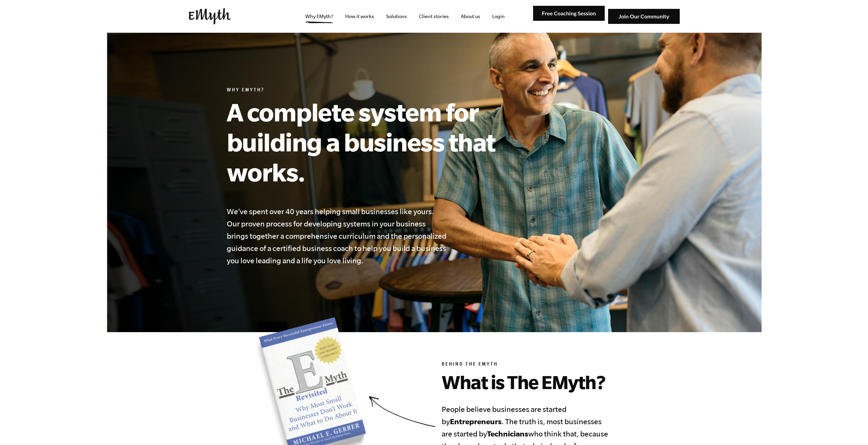  What do you see at coordinates (377, 90) in the screenshot?
I see `h6: Why EMyth?` at bounding box center [377, 90].